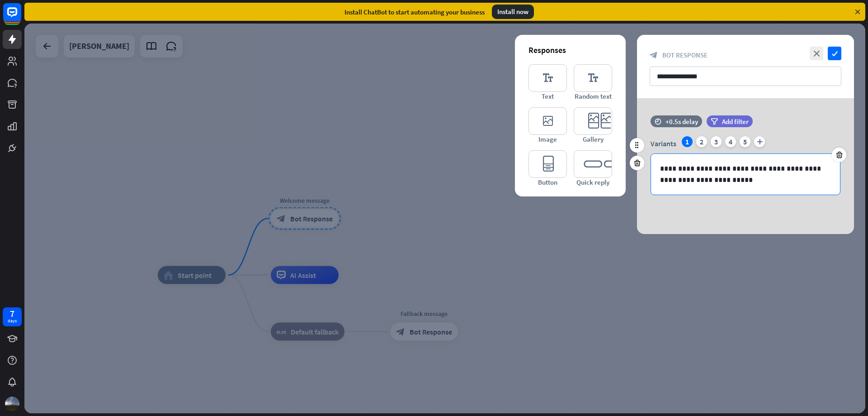 The image size is (868, 416). What do you see at coordinates (835, 53) in the screenshot?
I see `i: check` at bounding box center [835, 53].